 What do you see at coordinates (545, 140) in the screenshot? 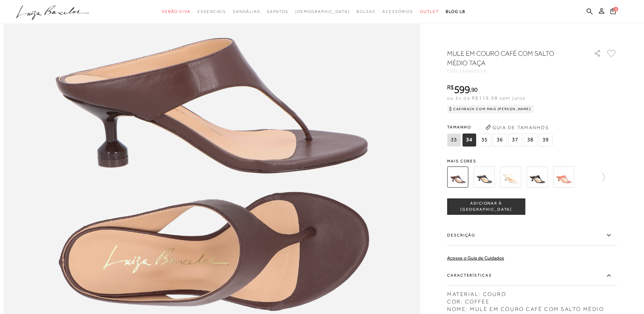
I see `span: 39` at bounding box center [545, 140].